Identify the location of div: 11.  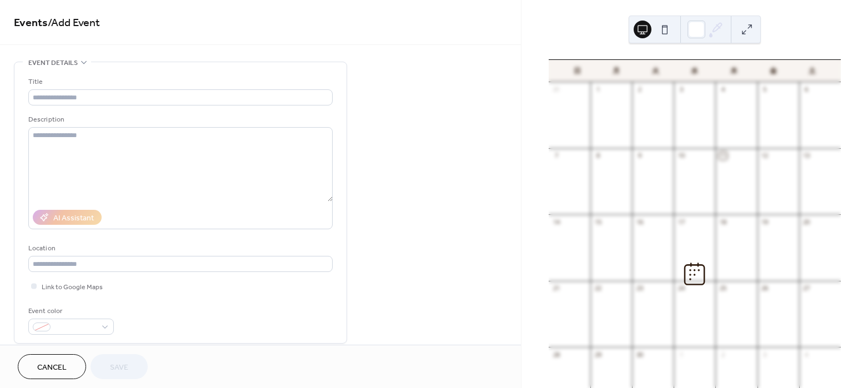
(722, 156).